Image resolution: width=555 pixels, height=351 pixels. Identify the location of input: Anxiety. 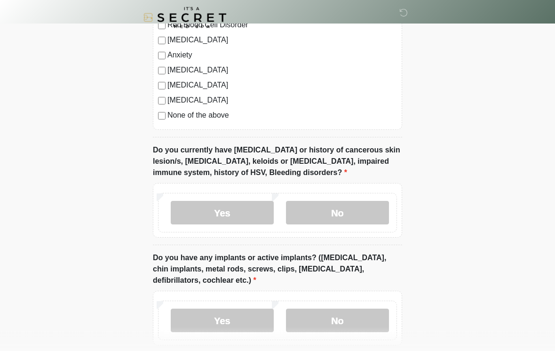
(162, 56).